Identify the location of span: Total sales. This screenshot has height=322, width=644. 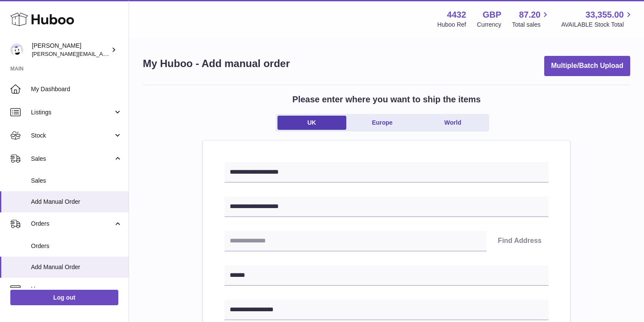
(531, 24).